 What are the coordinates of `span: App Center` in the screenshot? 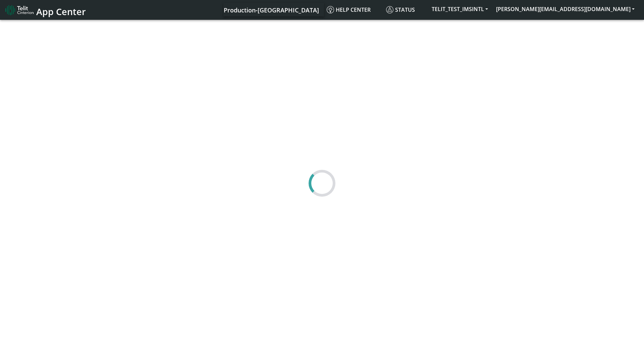 It's located at (61, 11).